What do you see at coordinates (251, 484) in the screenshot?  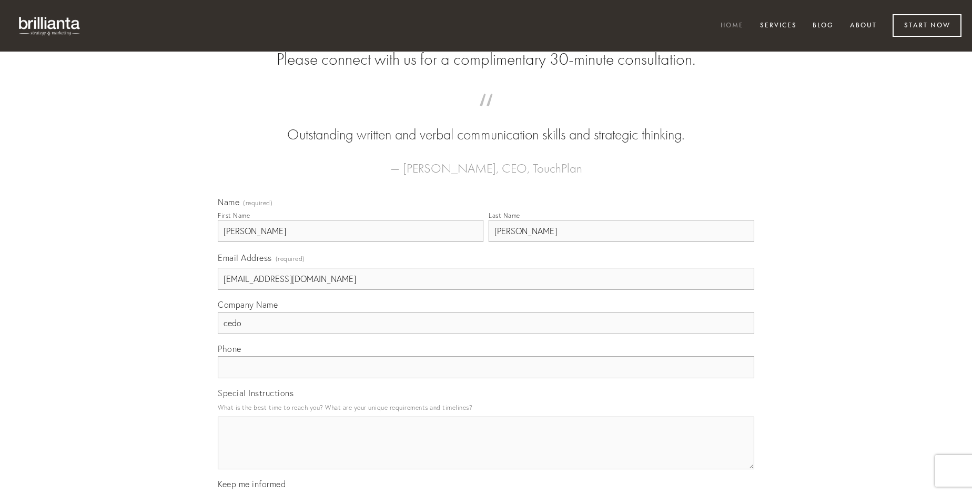 I see `span: Keep me informed` at bounding box center [251, 484].